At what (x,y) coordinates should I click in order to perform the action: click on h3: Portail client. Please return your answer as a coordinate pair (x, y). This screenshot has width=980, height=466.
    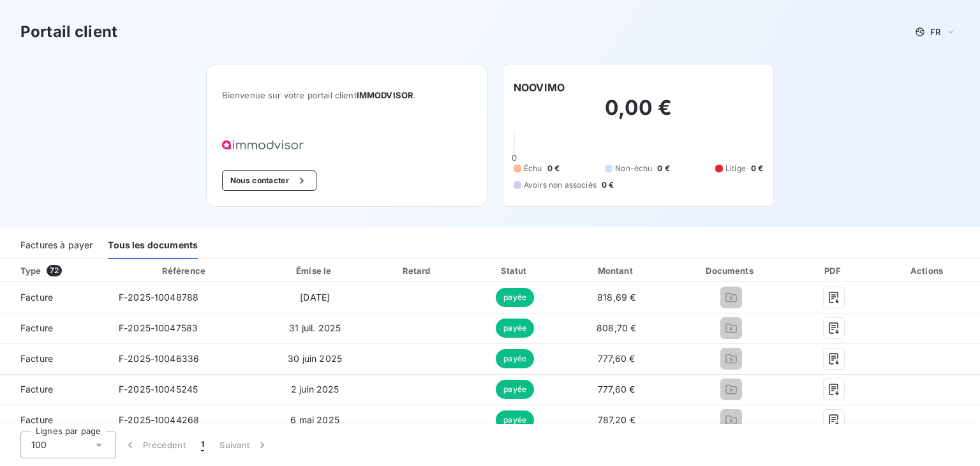
    Looking at the image, I should click on (69, 32).